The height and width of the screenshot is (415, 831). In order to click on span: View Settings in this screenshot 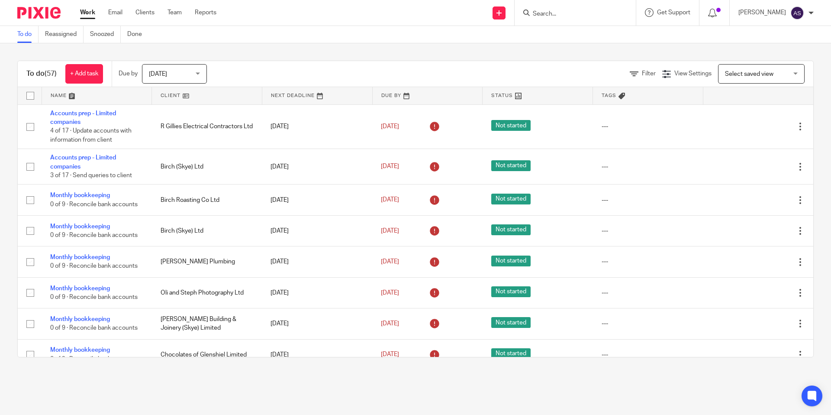, I will do `click(693, 74)`.